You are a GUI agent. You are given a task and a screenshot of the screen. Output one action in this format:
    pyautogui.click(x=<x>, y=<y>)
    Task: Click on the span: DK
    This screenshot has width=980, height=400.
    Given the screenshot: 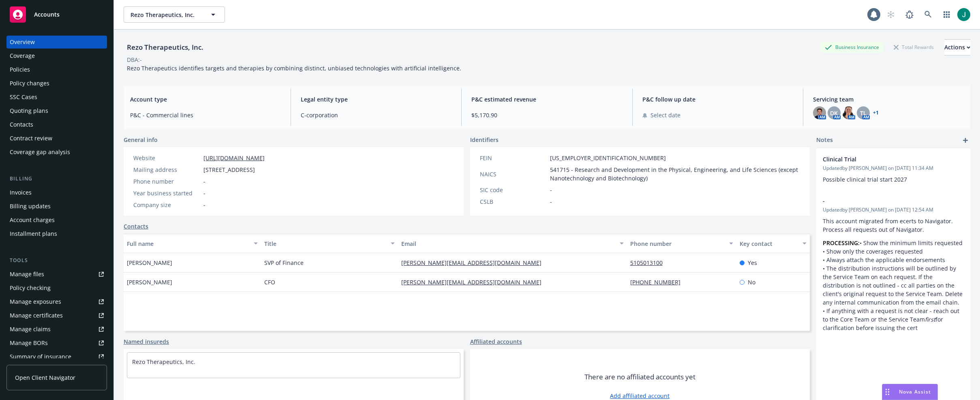 What is the action you would take?
    pyautogui.click(x=834, y=113)
    